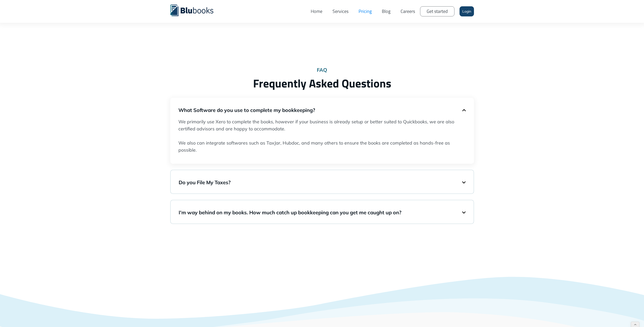  Describe the element at coordinates (407, 11) in the screenshot. I see `a: Careers` at that location.